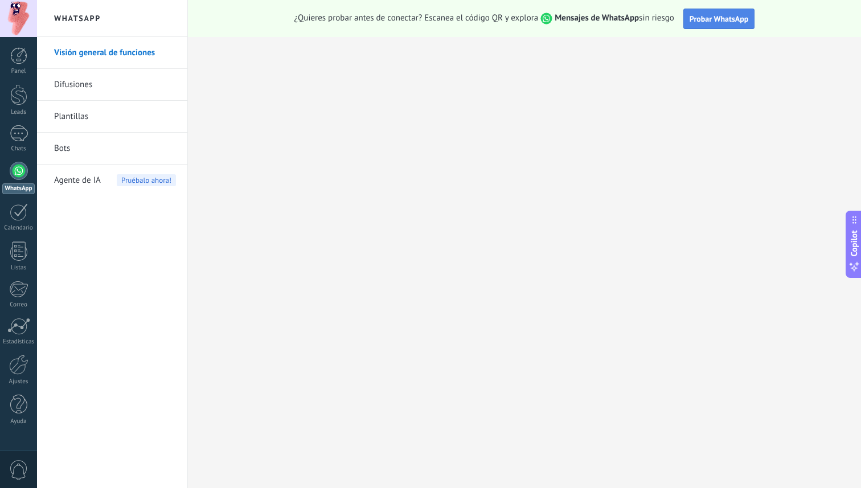 Image resolution: width=861 pixels, height=488 pixels. Describe the element at coordinates (115, 149) in the screenshot. I see `a: Bots` at that location.